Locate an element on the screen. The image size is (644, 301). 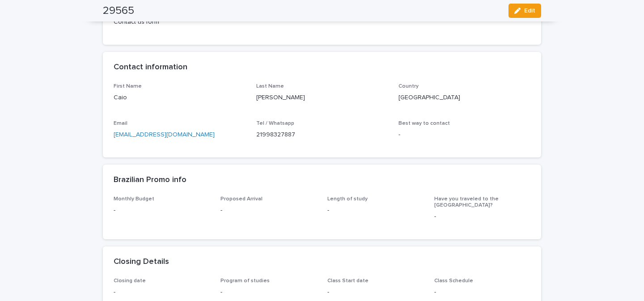
span: Tel / Whatsapp is located at coordinates (275, 124).